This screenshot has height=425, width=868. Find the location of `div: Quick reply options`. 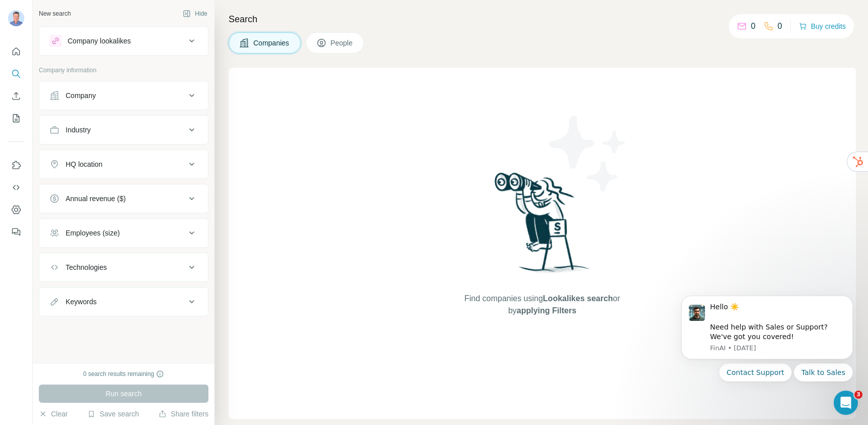

div: Quick reply options is located at coordinates (101, 89).